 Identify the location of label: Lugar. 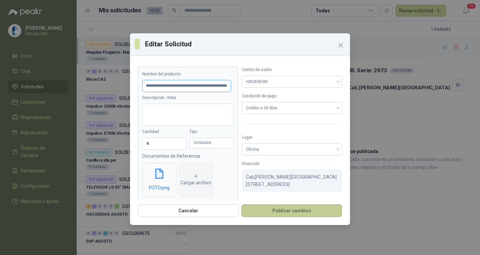
(292, 137).